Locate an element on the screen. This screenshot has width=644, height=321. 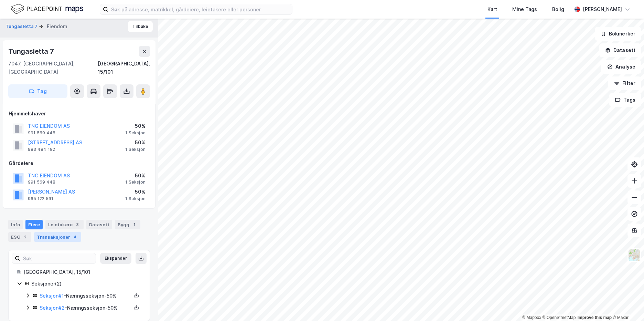
a: Improve this map is located at coordinates (594, 318).